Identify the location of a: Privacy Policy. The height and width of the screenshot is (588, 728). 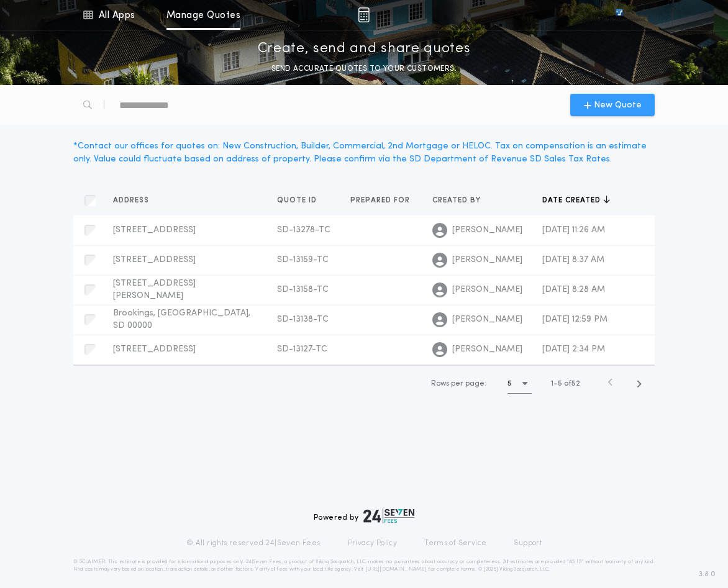
(373, 544).